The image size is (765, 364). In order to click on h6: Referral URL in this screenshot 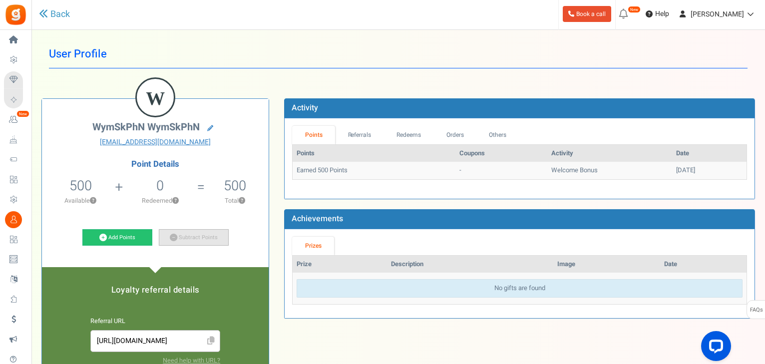, I will do `click(155, 322)`.